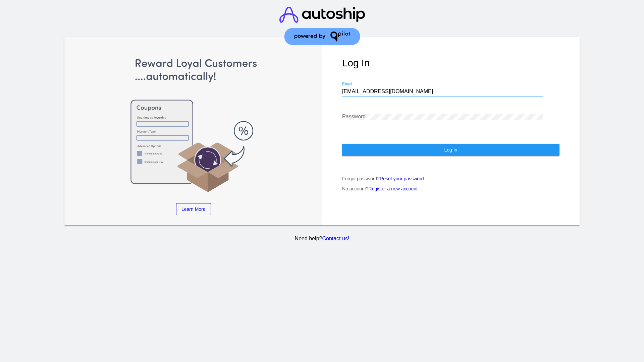  What do you see at coordinates (442, 92) in the screenshot?
I see `input: Email` at bounding box center [442, 92].